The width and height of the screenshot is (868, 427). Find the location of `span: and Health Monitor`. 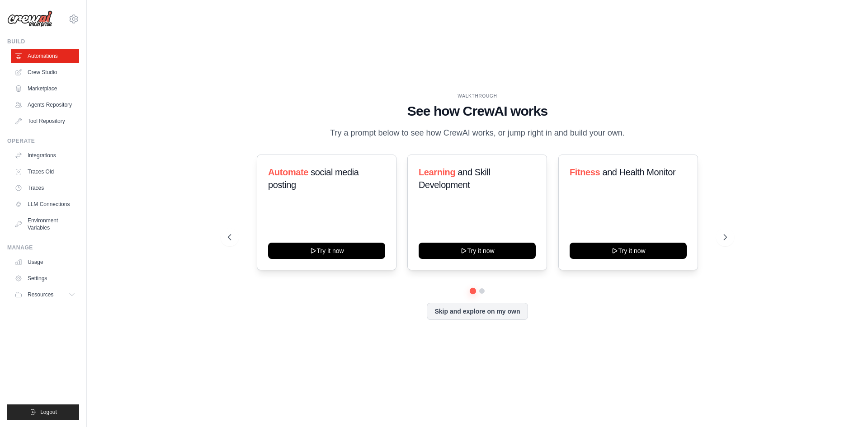

span: and Health Monitor is located at coordinates (639, 172).